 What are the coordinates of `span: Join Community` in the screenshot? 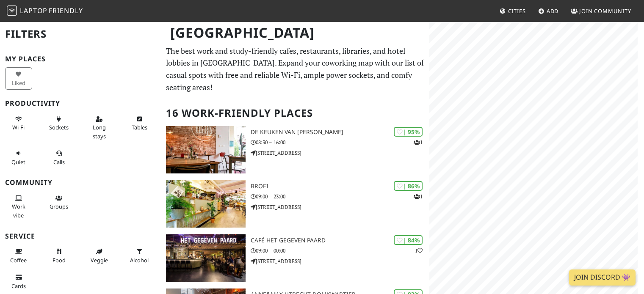 It's located at (605, 11).